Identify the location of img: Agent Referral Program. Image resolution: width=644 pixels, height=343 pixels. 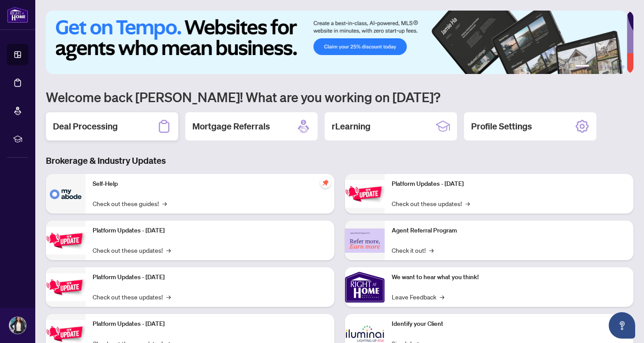
(365, 241).